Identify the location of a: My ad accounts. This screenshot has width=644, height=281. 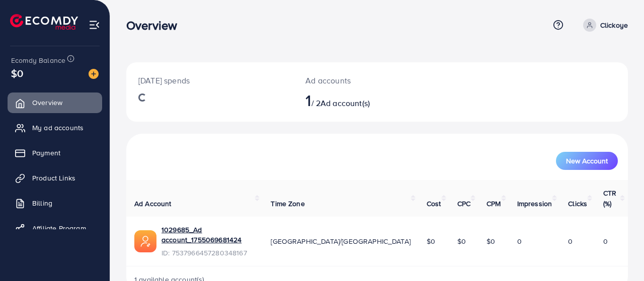
(55, 127).